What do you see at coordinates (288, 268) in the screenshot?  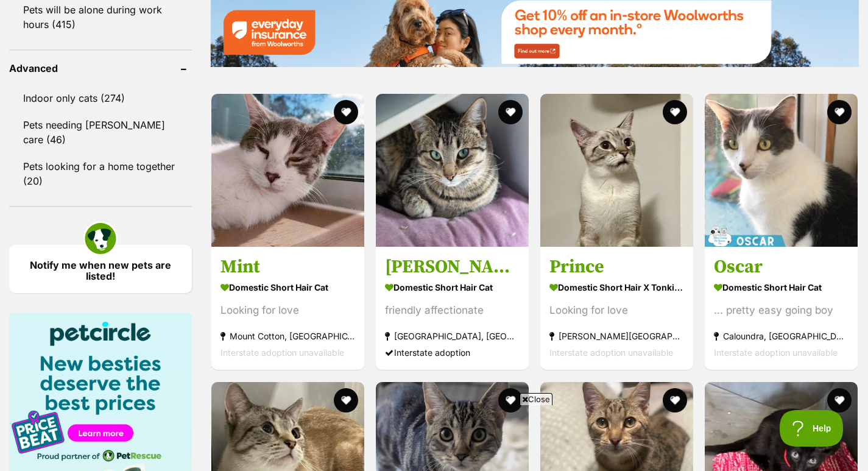 I see `h3: Mint` at bounding box center [288, 268].